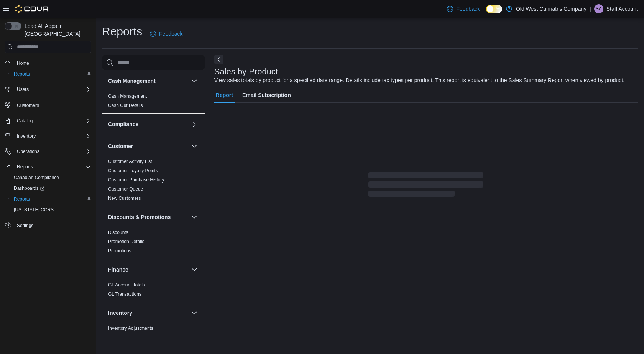 The width and height of the screenshot is (644, 354). Describe the element at coordinates (426, 186) in the screenshot. I see `span: Loading` at that location.